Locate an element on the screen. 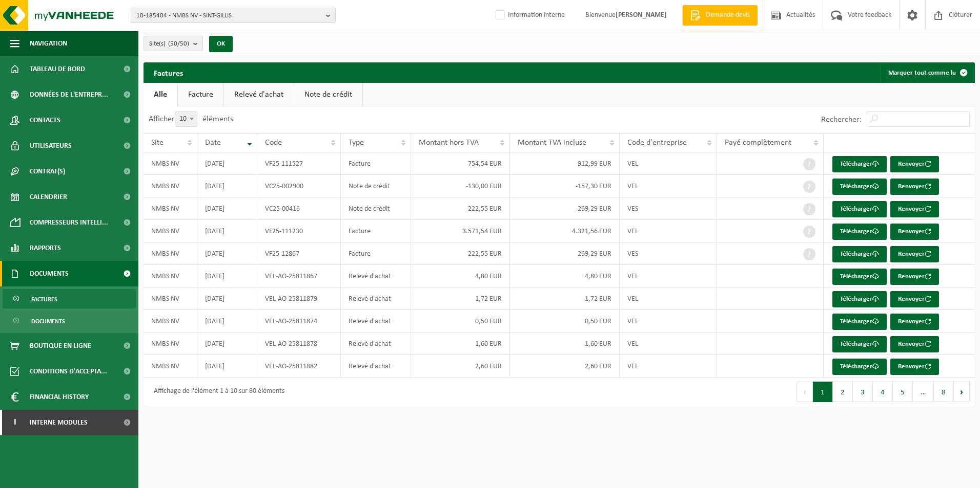 This screenshot has height=488, width=980. button: Marquer tout comme lu is located at coordinates (926, 73).